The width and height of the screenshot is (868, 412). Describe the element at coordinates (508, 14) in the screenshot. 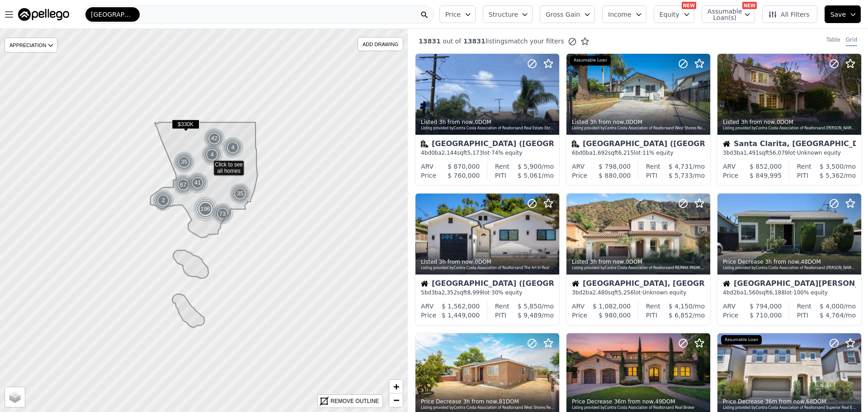

I see `button: Structure` at that location.